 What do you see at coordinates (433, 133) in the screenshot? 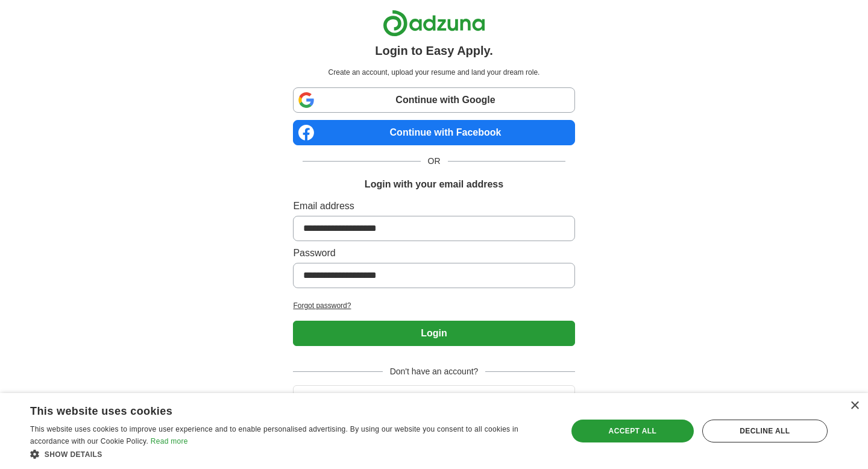
I see `a: Continue with Facebook` at bounding box center [433, 133].